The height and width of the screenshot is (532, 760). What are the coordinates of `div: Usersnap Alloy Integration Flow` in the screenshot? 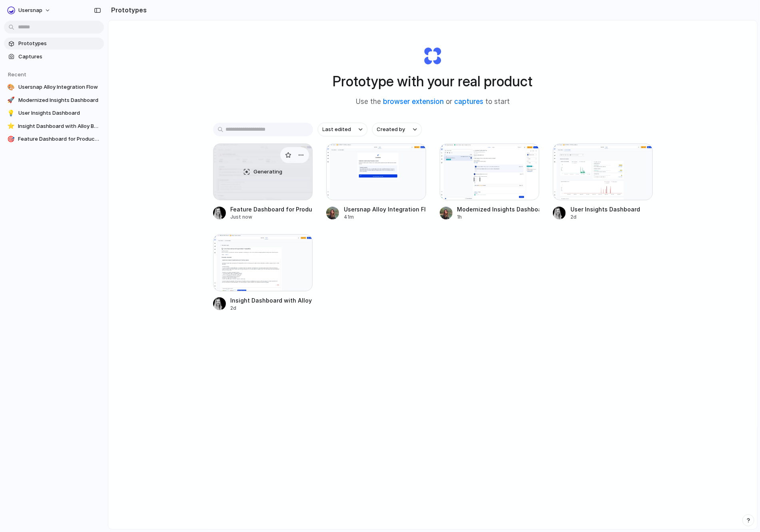 It's located at (385, 209).